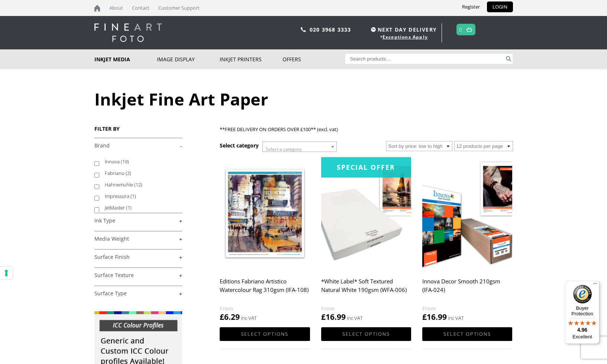 This screenshot has width=607, height=364. I want to click on h4: Surface Type, so click(138, 293).